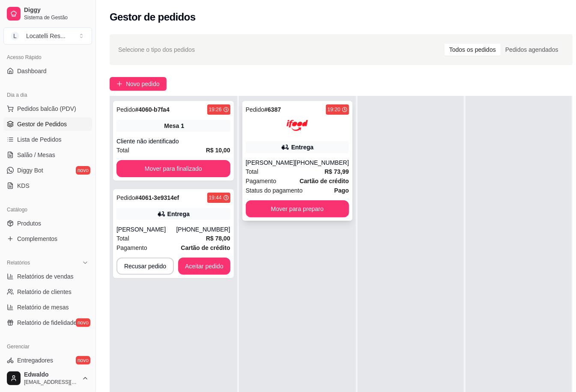 The width and height of the screenshot is (576, 392). I want to click on div: Pedidos agendados, so click(532, 49).